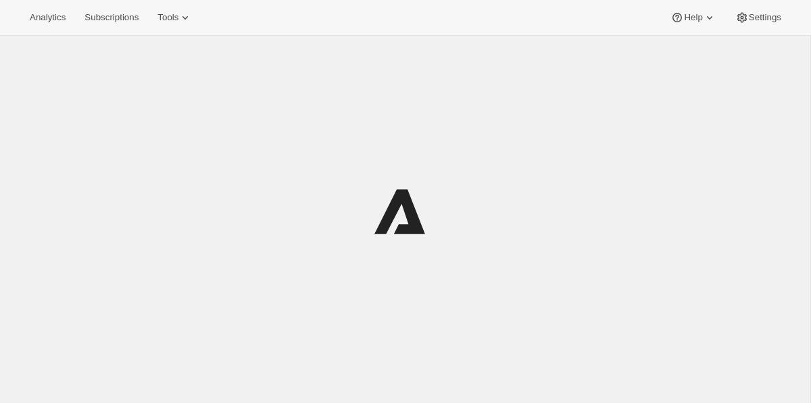 The height and width of the screenshot is (403, 811). I want to click on button: Analytics, so click(47, 18).